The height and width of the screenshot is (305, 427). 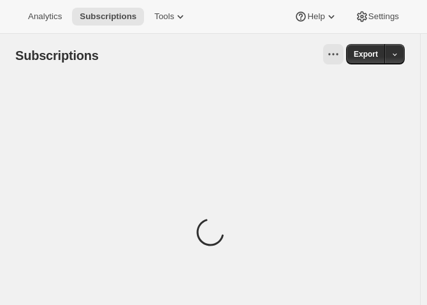 I want to click on button: View actions for Subscriptions, so click(x=334, y=54).